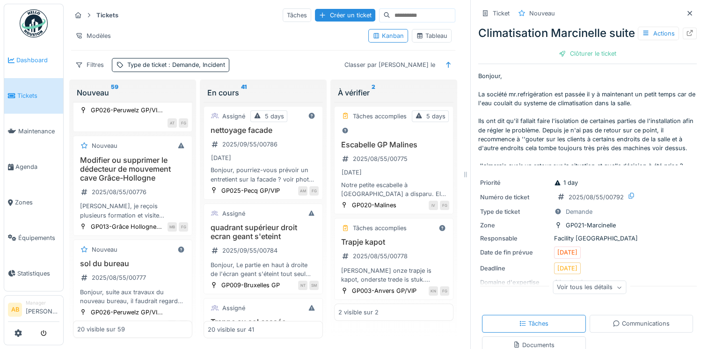 The height and width of the screenshot is (349, 708). What do you see at coordinates (15, 310) in the screenshot?
I see `li: AB` at bounding box center [15, 310].